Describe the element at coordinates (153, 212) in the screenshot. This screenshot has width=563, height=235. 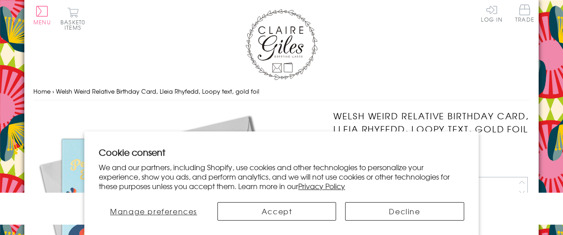
I see `button: Manage preferences` at that location.